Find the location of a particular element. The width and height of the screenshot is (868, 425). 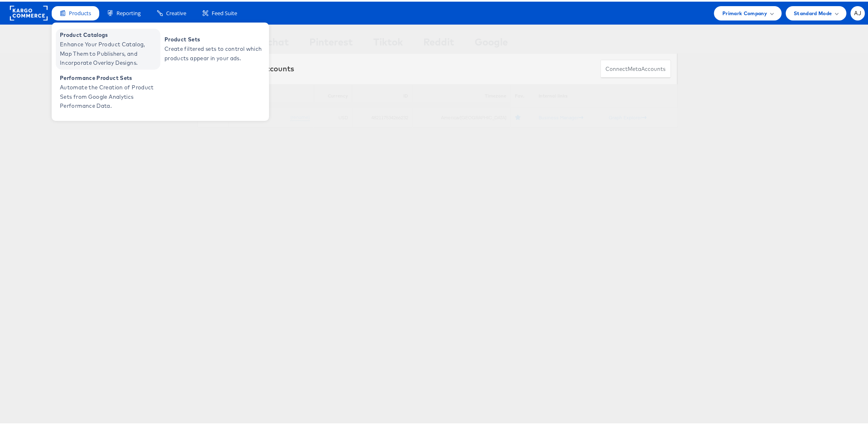

a: (rename) is located at coordinates (300, 116).